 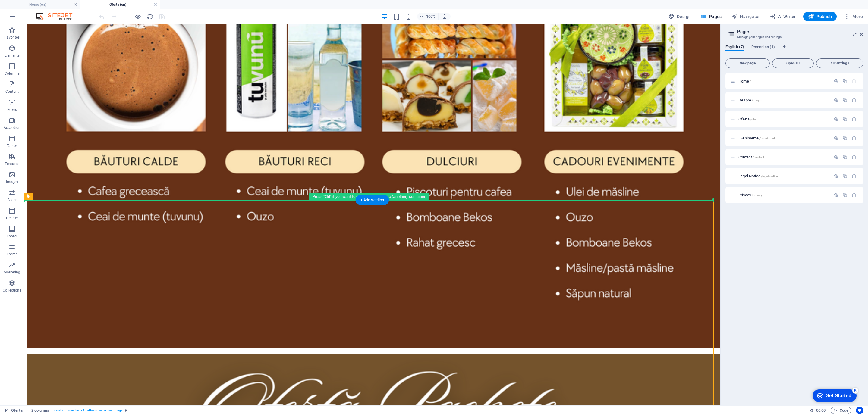 What do you see at coordinates (87, 411) in the screenshot?
I see `span: . preset-columns-two-v2-coffee-science-menu-page` at bounding box center [87, 411].